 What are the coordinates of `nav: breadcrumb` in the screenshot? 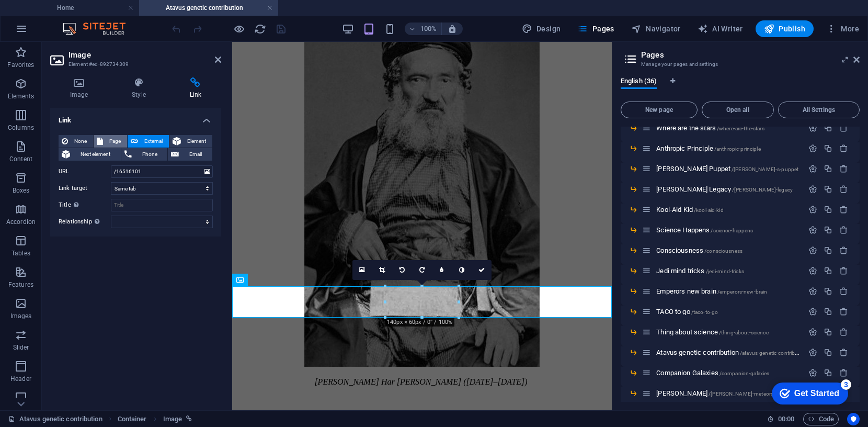 It's located at (155, 419).